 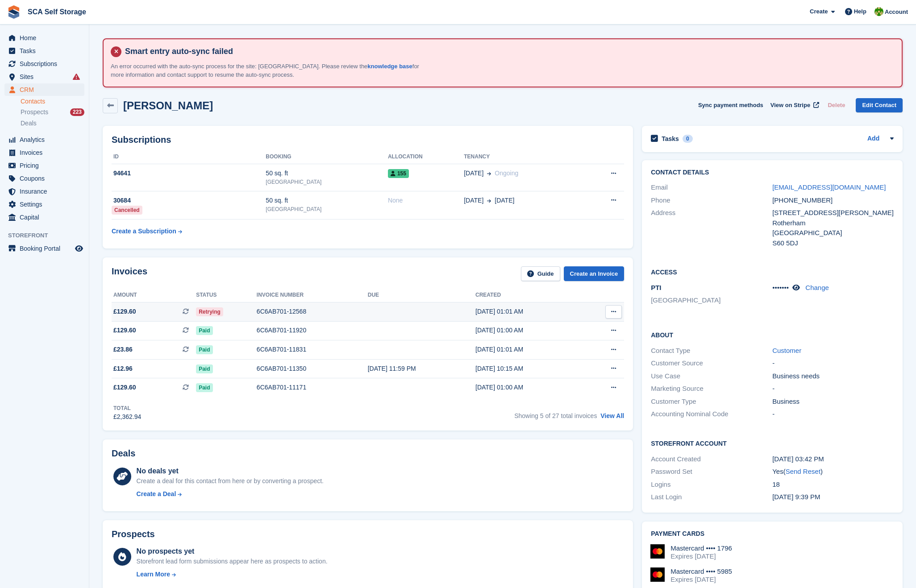 I want to click on div: Create a Deal, so click(x=156, y=494).